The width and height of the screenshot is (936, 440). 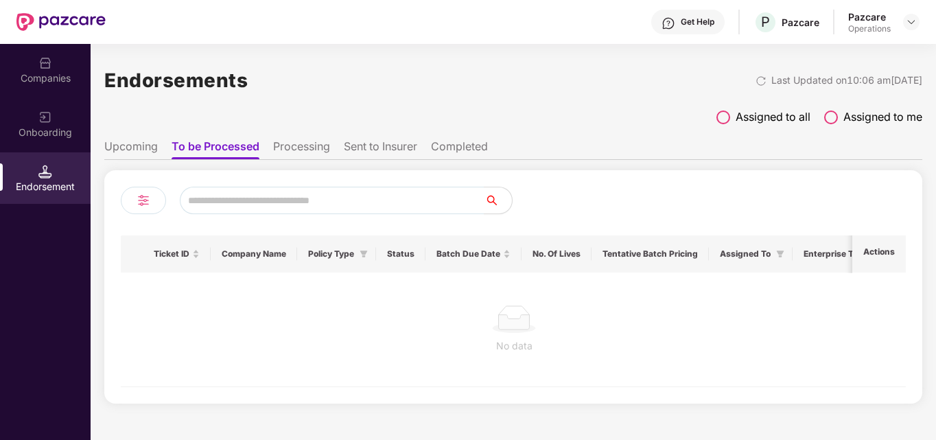 I want to click on img: svg+xml;base64,PHN2ZyBpZD0iSGVscC0zMngzMiIgeG1sbnM9Imh0dHA6Ly93d3cudzMub3JnLzIwMDAvc3ZnIiB3aWR0aD..., so click(x=669, y=23).